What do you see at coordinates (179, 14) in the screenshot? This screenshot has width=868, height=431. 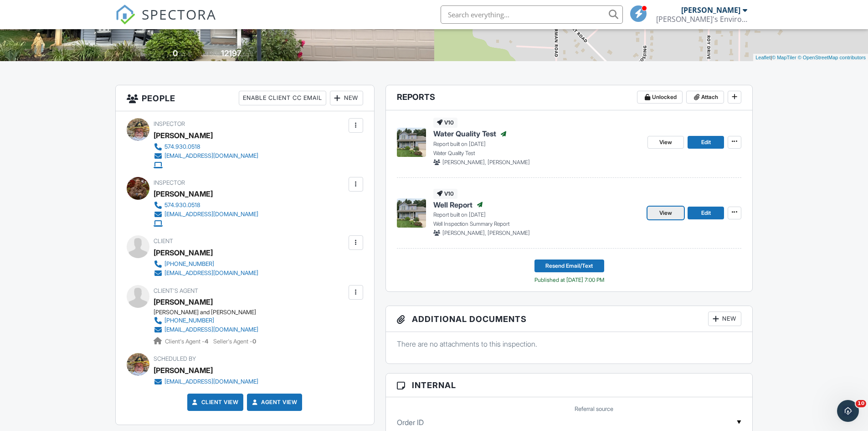 I see `span: SPECTORA` at bounding box center [179, 14].